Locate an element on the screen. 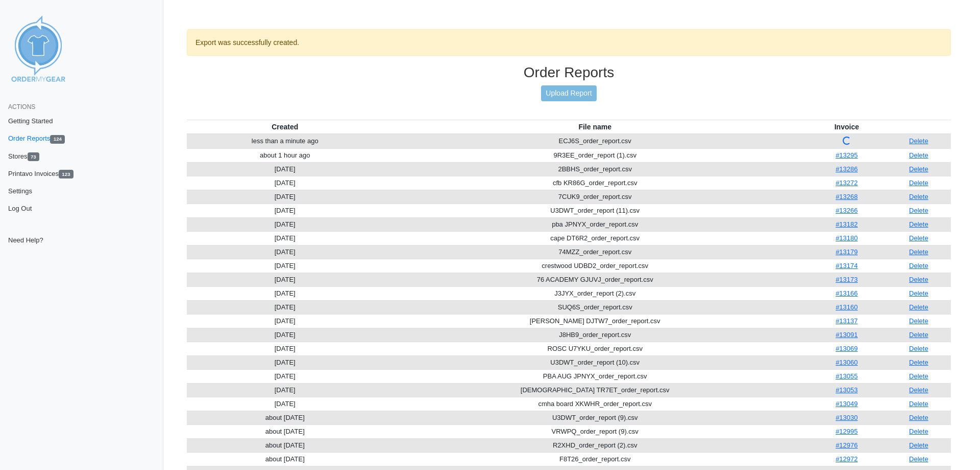 The width and height of the screenshot is (980, 470). span: 124 is located at coordinates (58, 139).